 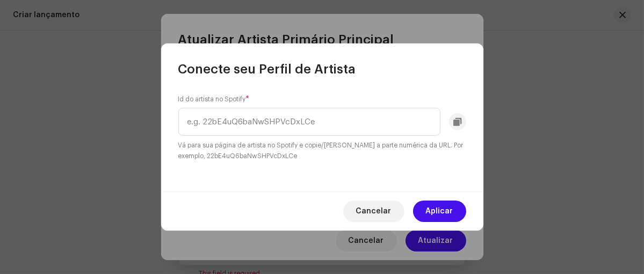 I want to click on span: Cancelar, so click(x=374, y=211).